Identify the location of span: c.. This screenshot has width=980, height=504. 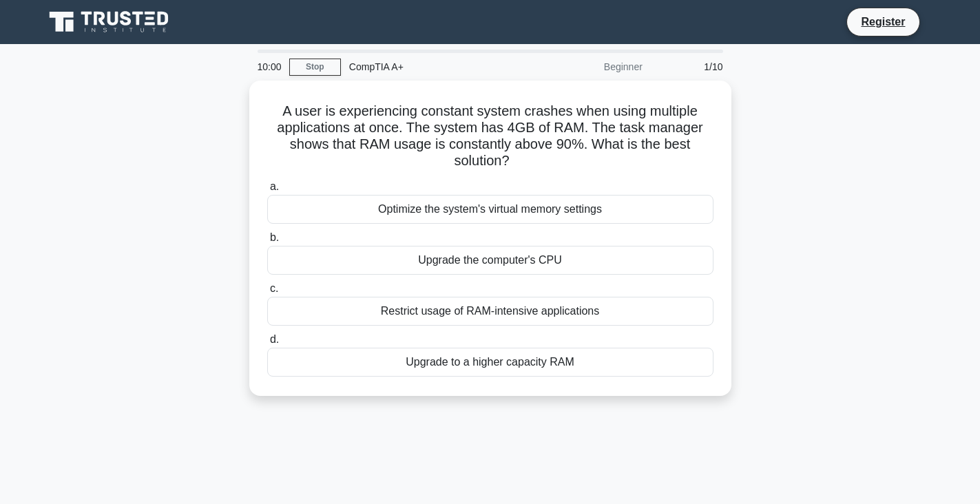
(274, 288).